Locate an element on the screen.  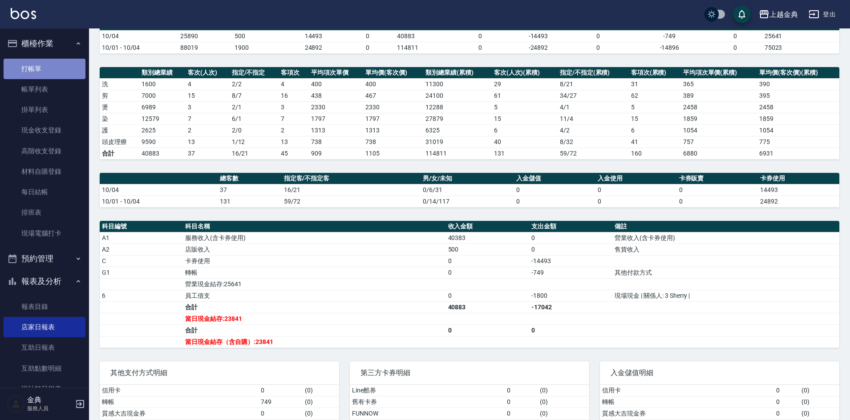
button: 櫃檯作業 is located at coordinates (44, 44).